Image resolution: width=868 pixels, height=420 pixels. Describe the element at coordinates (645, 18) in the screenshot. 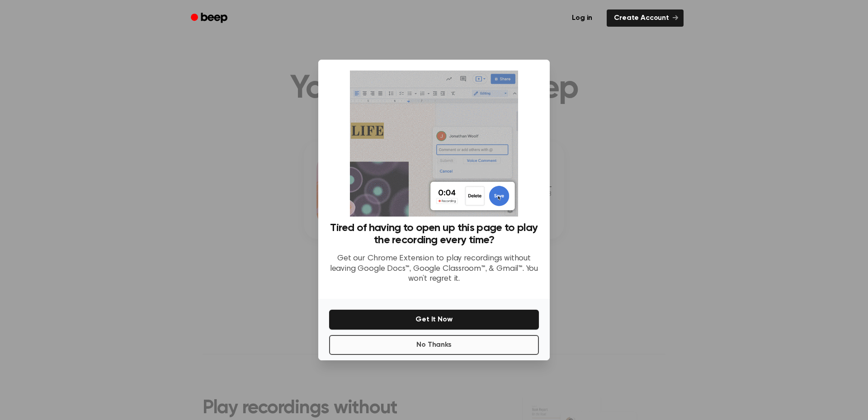

I see `a: Create Account` at that location.